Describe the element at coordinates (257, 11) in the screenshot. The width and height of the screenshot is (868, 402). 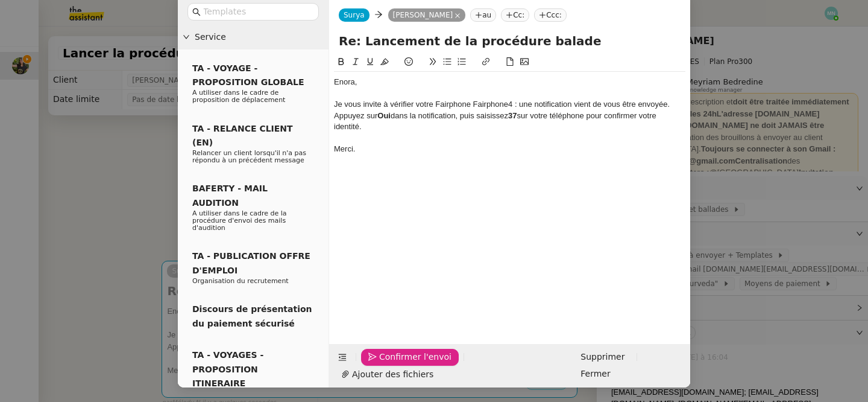
I see `input: Templates` at that location.